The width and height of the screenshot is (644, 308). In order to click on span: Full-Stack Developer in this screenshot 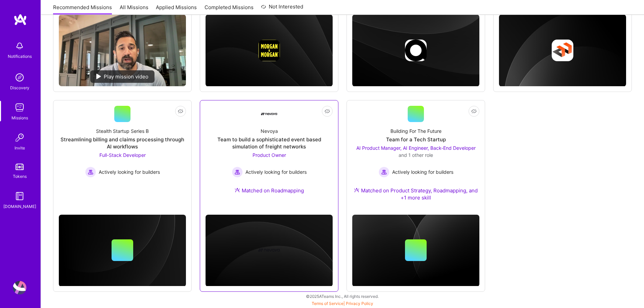, I will do `click(123, 155)`.